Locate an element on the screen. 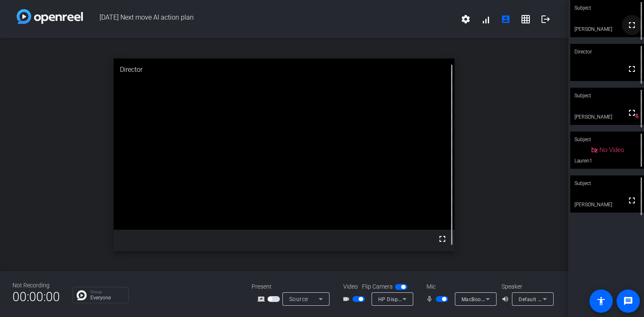 The image size is (644, 317). img: white-gradient.svg is located at coordinates (50, 16).